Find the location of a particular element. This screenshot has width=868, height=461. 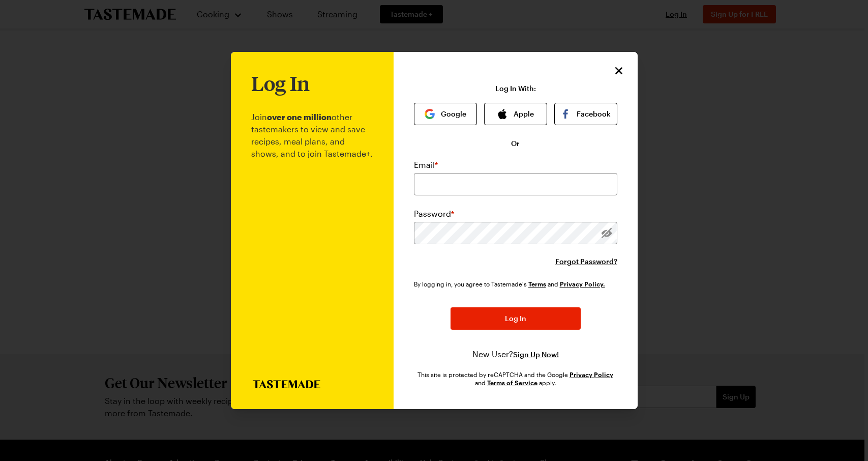

h1: Log In is located at coordinates (280, 83).